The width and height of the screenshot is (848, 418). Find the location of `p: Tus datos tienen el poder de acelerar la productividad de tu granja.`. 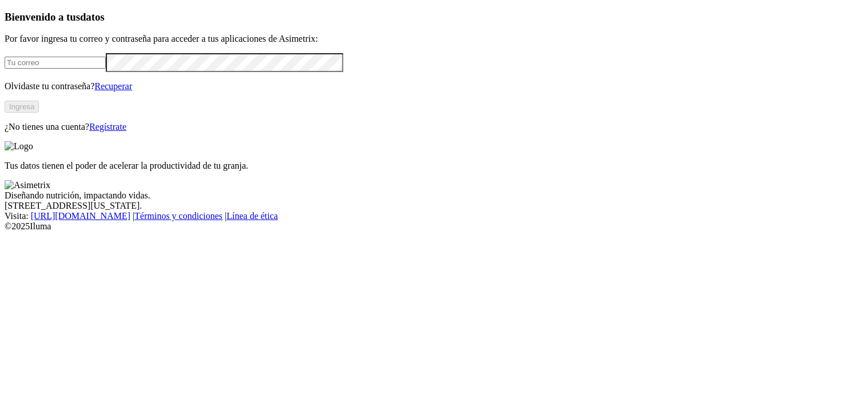

p: Tus datos tienen el poder de acelerar la productividad de tu granja. is located at coordinates (424, 166).